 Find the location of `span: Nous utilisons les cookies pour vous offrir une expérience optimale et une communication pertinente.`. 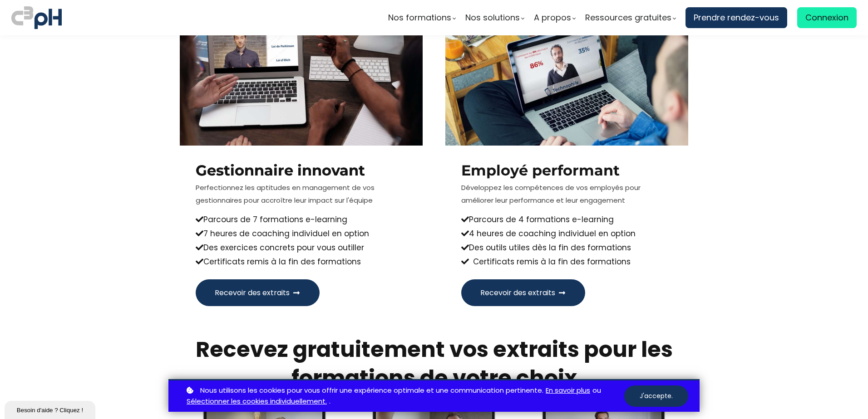

span: Nous utilisons les cookies pour vous offrir une expérience optimale et une communication pertinente. is located at coordinates (372, 390).